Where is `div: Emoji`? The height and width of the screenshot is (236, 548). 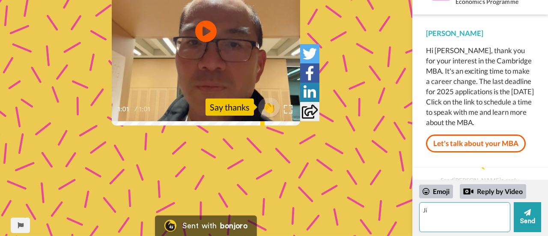 div: Emoji is located at coordinates (436, 191).